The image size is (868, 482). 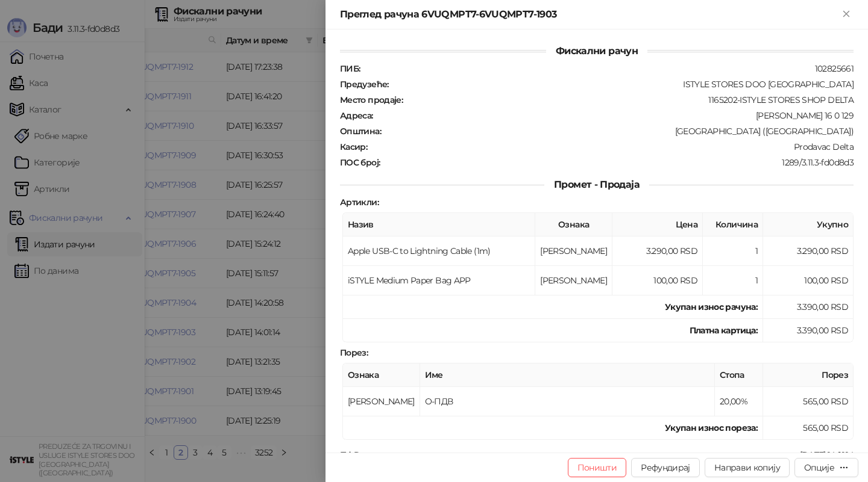 I want to click on button: Направи копију, so click(x=747, y=468).